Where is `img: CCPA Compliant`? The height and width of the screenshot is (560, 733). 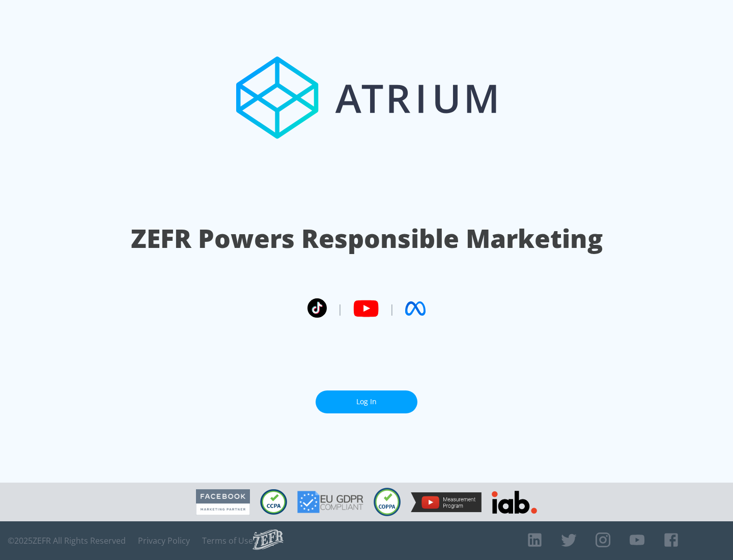
img: CCPA Compliant is located at coordinates (274, 502).